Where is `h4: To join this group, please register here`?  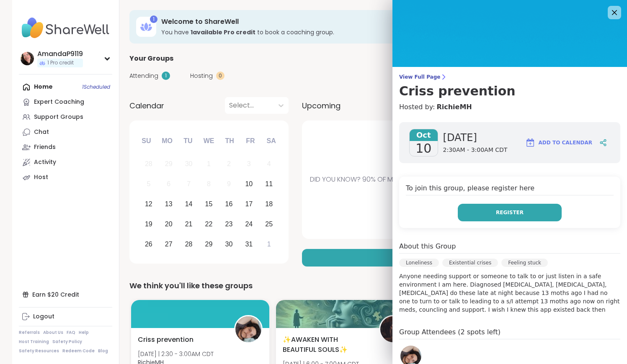
h4: To join this group, please register here is located at coordinates (510, 189).